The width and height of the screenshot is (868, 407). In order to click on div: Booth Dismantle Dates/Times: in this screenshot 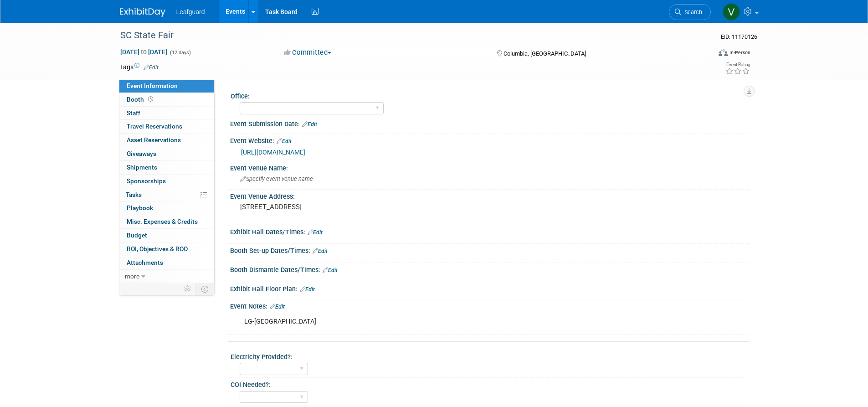, I will do `click(489, 269)`.